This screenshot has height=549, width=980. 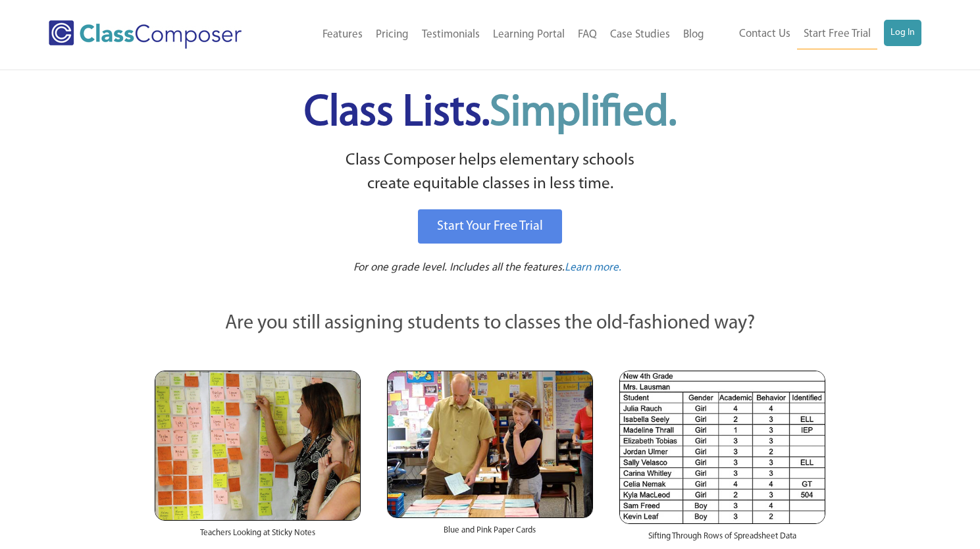 I want to click on p: Class Composer helps elementary schools create equitable classes in less time., so click(x=490, y=173).